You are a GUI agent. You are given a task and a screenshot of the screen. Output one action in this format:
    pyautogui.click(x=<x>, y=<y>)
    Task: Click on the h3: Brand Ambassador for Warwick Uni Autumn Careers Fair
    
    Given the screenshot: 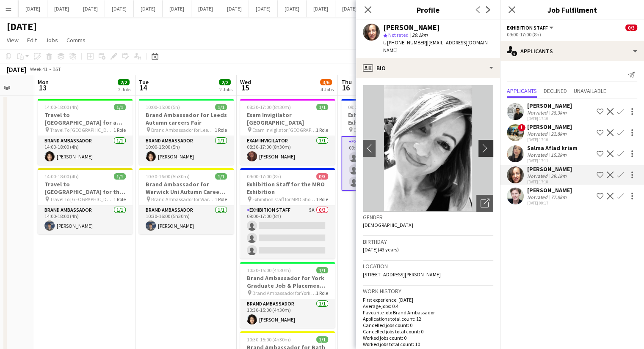 What is the action you would take?
    pyautogui.click(x=186, y=188)
    